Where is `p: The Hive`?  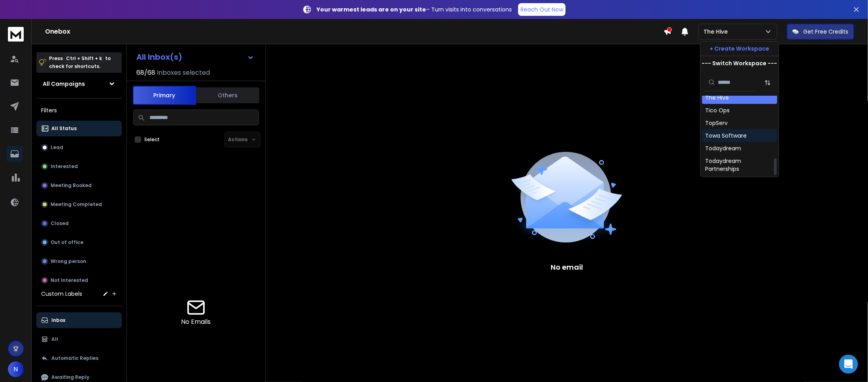
p: The Hive is located at coordinates (717, 32).